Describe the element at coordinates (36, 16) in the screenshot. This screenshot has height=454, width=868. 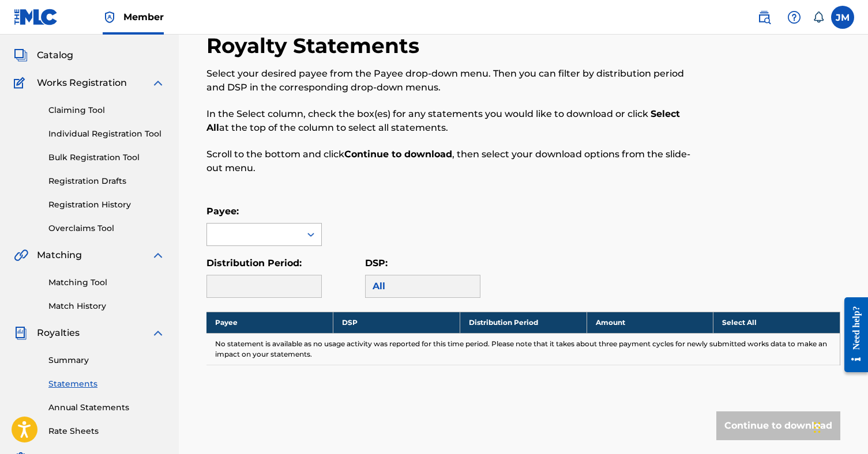
I see `img: MLC Logo` at that location.